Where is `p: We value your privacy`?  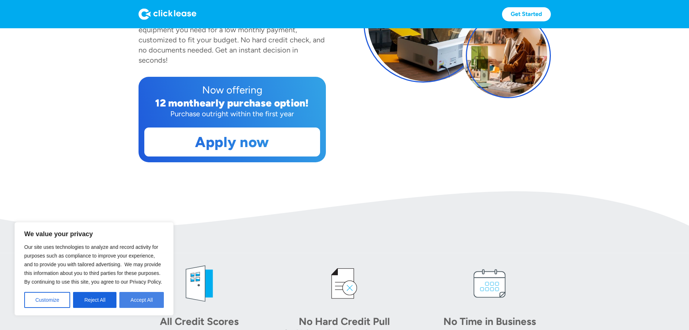 p: We value your privacy is located at coordinates (94, 234).